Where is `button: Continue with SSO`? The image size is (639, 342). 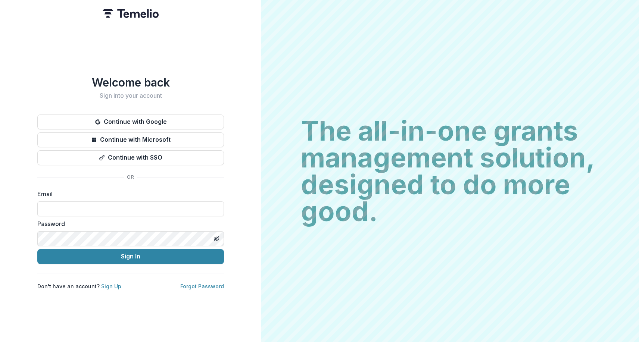 button: Continue with SSO is located at coordinates (131, 158).